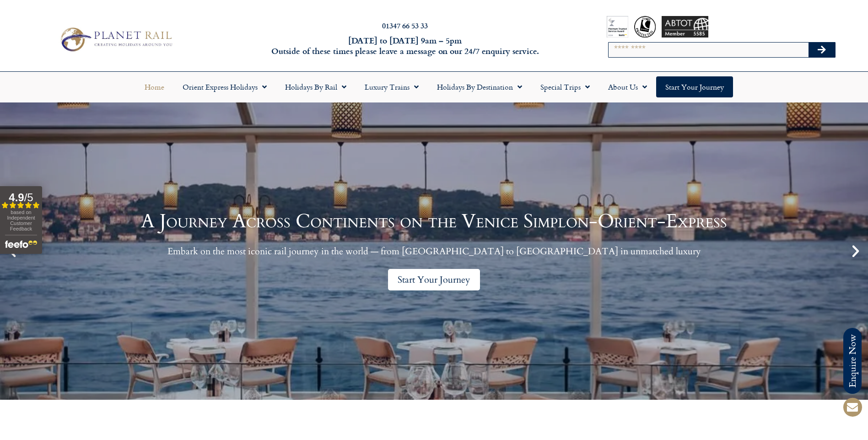 Image resolution: width=868 pixels, height=440 pixels. Describe the element at coordinates (434, 221) in the screenshot. I see `h1: A Journey Across Continents on the Venice Simplon-Orient-Express` at that location.